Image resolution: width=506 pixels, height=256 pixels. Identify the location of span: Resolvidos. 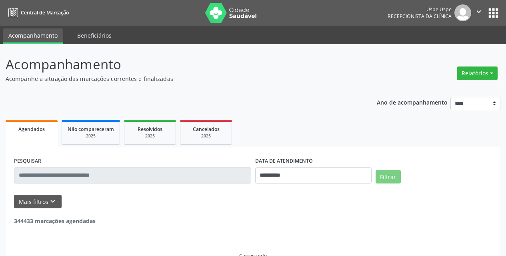
(150, 129).